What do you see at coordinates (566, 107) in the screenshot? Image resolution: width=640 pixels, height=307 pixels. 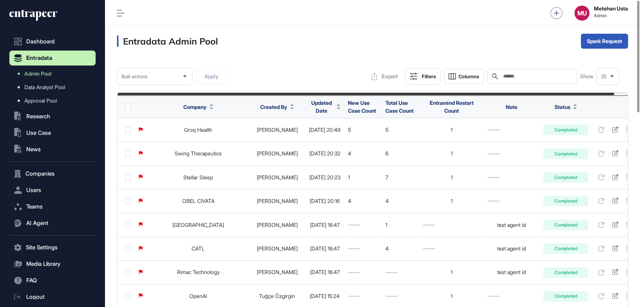 I see `button: Status` at bounding box center [566, 107].